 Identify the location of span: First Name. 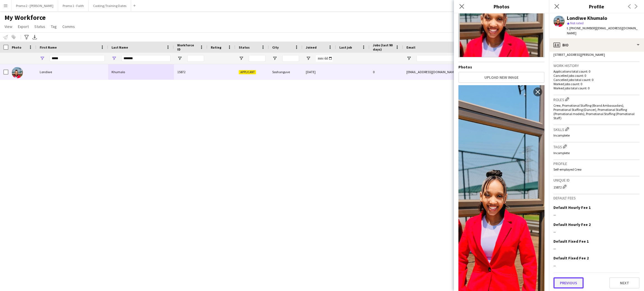
(48, 47).